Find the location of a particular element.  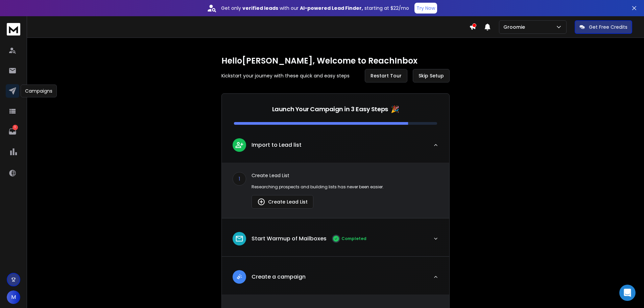

img: logo is located at coordinates (14, 29).